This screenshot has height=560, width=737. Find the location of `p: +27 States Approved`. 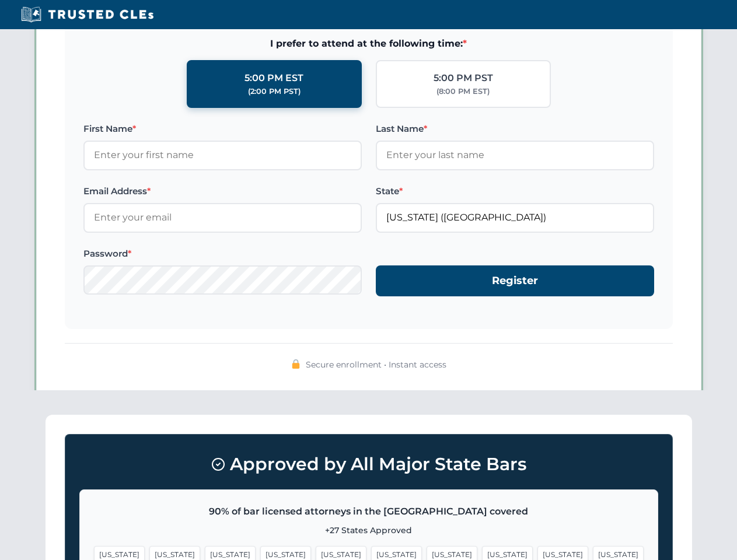

p: +27 States Approved is located at coordinates (368, 530).